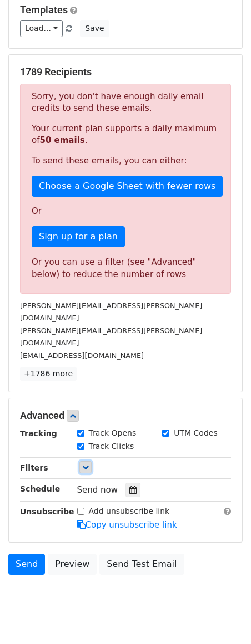 Image resolution: width=251 pixels, height=644 pixels. I want to click on h5: 1789 Recipients, so click(125, 72).